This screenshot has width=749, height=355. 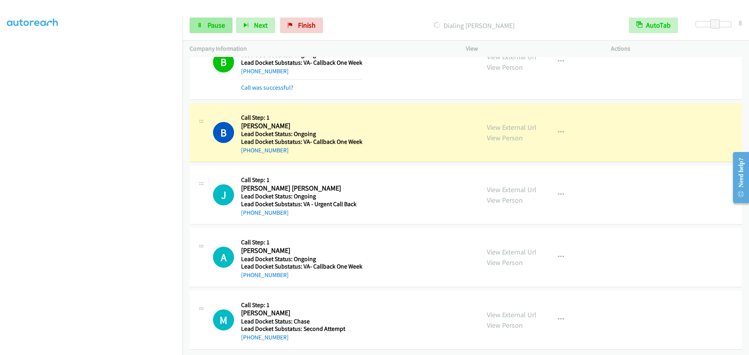 What do you see at coordinates (267, 87) in the screenshot?
I see `a: Call was successful?` at bounding box center [267, 87].